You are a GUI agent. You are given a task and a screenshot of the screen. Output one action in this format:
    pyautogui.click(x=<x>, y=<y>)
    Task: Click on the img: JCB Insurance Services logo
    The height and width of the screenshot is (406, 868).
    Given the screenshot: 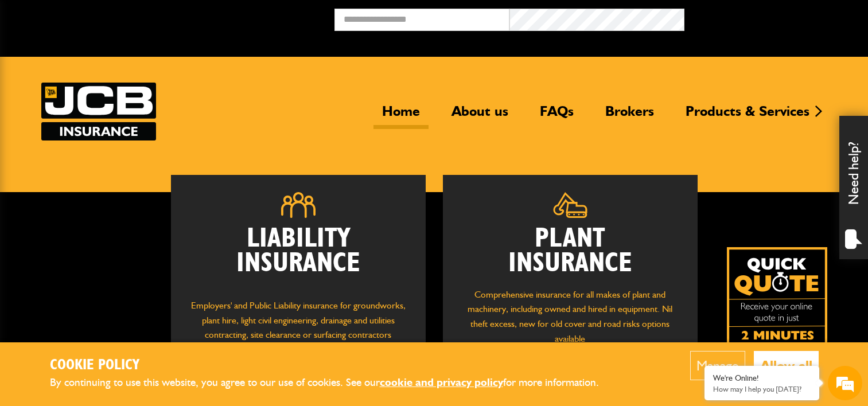 What is the action you would take?
    pyautogui.click(x=98, y=111)
    